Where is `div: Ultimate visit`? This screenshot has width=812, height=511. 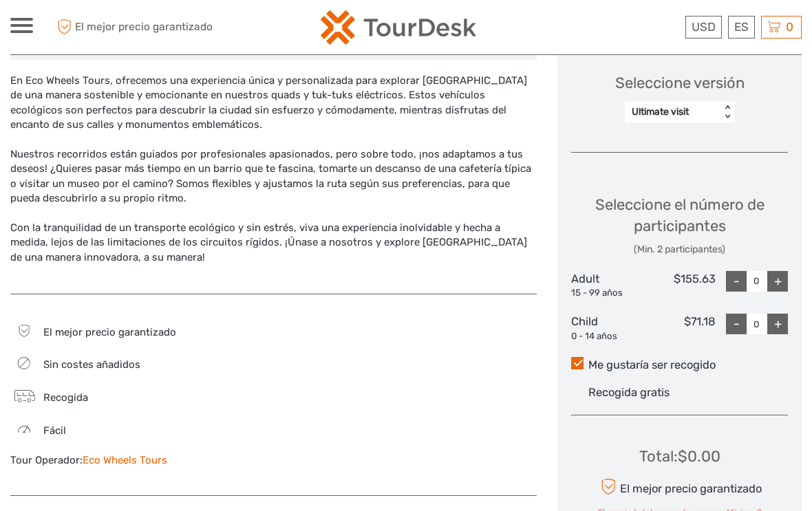
div: Ultimate visit is located at coordinates (672, 112).